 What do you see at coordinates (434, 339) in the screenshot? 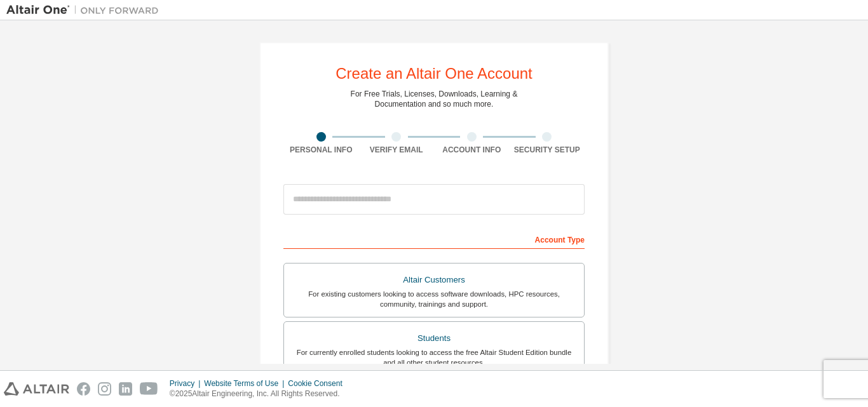
I see `div: Students` at bounding box center [434, 339].